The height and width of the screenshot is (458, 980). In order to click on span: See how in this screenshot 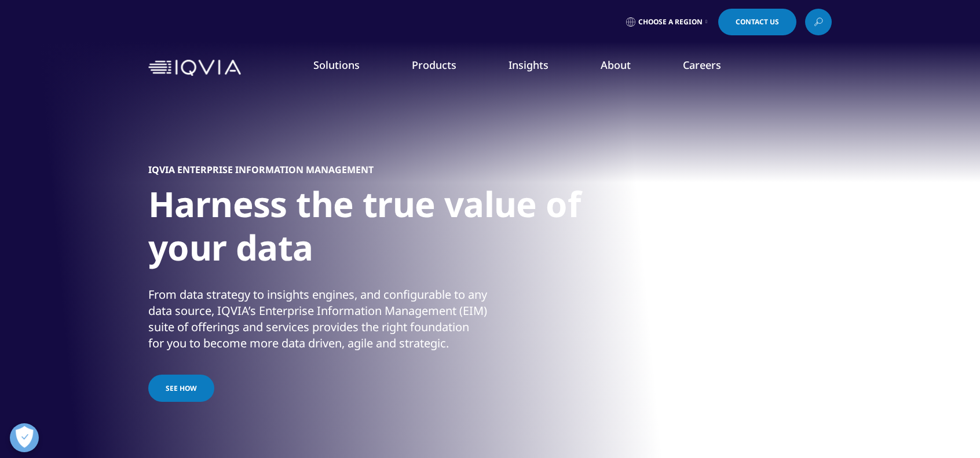, I will do `click(181, 388)`.